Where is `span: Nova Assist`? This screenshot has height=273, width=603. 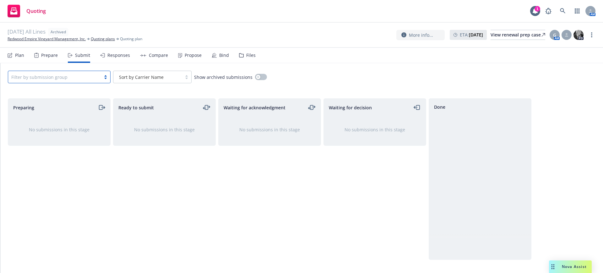
span: Nova Assist is located at coordinates (574, 267).